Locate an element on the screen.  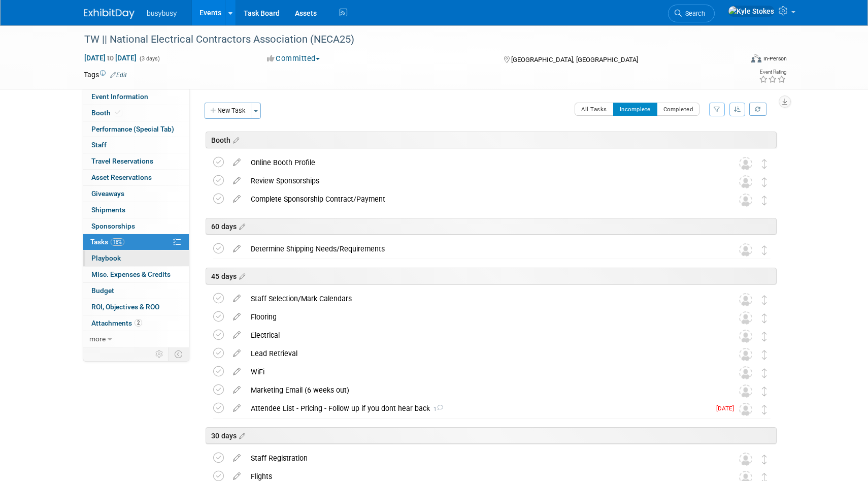
div: Attendee List - Pricing - Follow up if you dont hear back is located at coordinates (478, 408).